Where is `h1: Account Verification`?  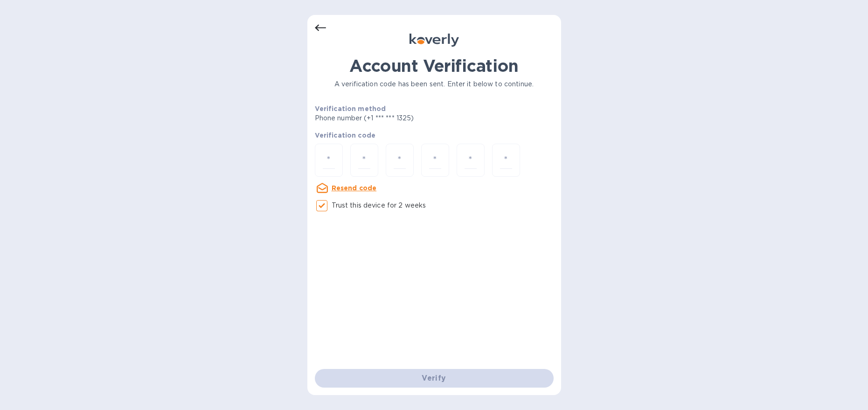 h1: Account Verification is located at coordinates (434, 66).